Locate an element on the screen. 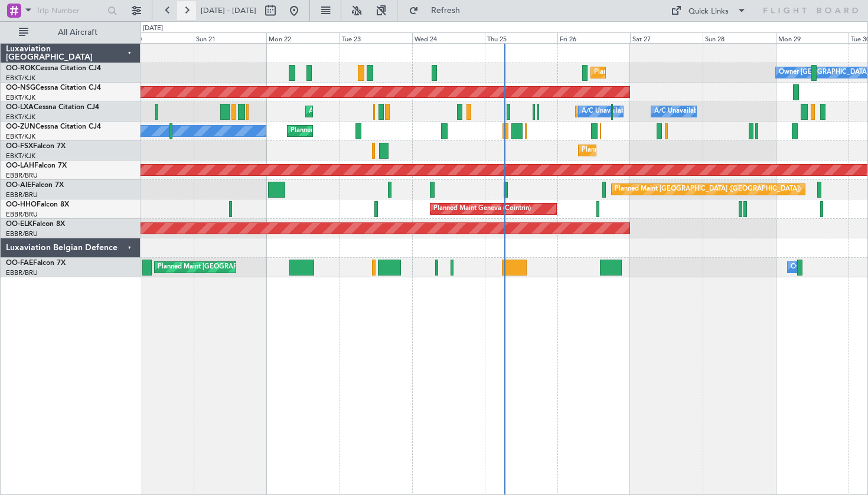 This screenshot has height=495, width=868. span: OO-LXA is located at coordinates (20, 108).